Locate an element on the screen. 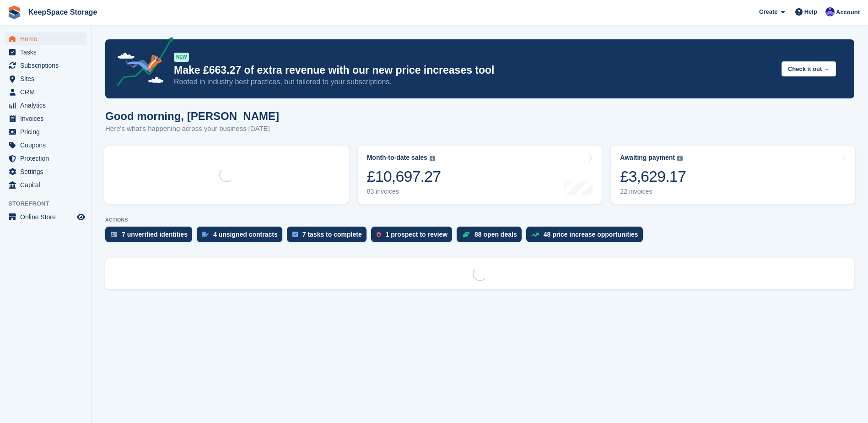  span: Storefront is located at coordinates (50, 203).